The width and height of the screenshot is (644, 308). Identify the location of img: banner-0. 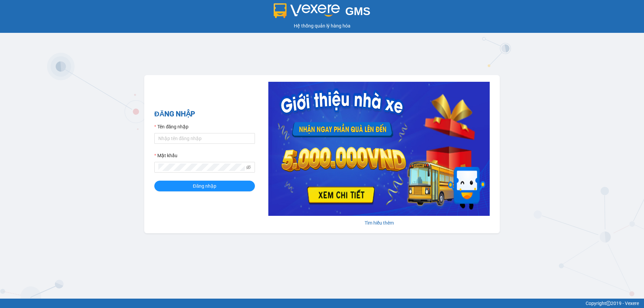
(379, 149).